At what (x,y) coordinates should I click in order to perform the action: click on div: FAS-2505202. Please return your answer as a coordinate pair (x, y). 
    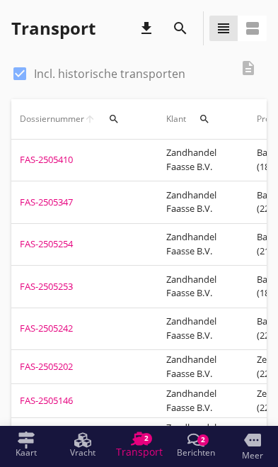
    Looking at the image, I should click on (76, 367).